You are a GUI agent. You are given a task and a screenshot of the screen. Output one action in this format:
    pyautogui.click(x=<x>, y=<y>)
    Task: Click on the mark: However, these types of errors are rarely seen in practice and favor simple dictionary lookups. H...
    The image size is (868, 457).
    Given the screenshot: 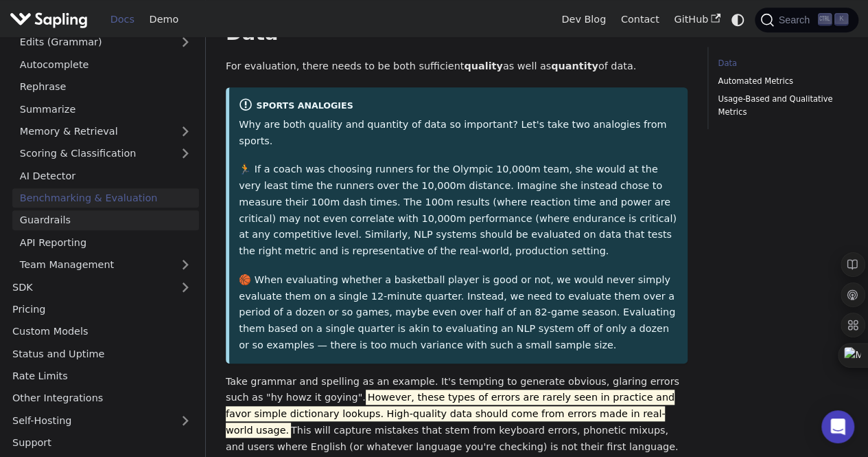 What is the action you would take?
    pyautogui.click(x=450, y=413)
    